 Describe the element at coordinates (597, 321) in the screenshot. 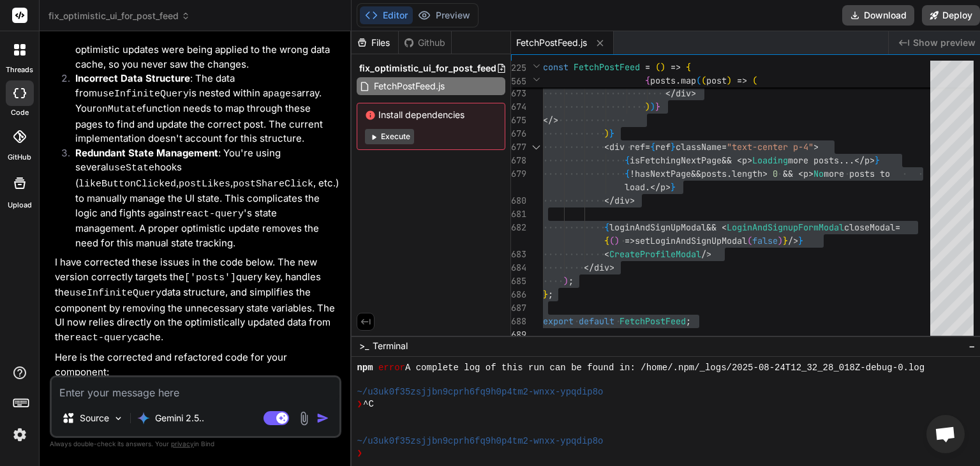

I see `span: default` at that location.